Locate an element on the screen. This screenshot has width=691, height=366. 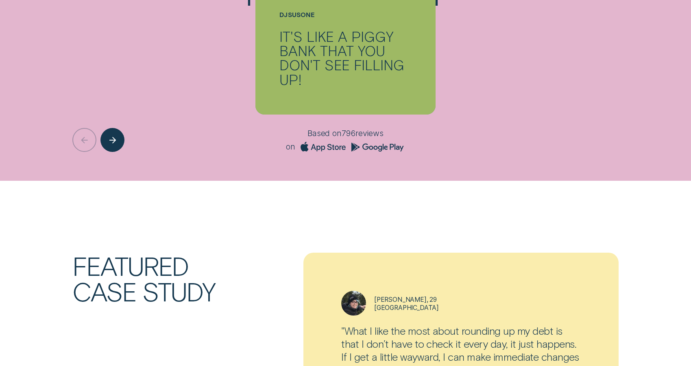
a: Go to Wisr Round Up App on the Apple App Store is located at coordinates (321, 147).